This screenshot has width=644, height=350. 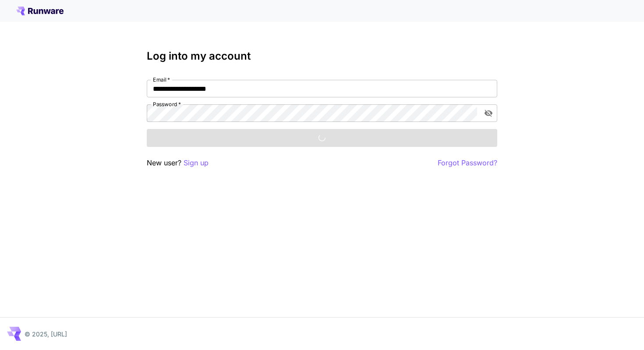 What do you see at coordinates (196, 163) in the screenshot?
I see `button: Sign up` at bounding box center [196, 163].